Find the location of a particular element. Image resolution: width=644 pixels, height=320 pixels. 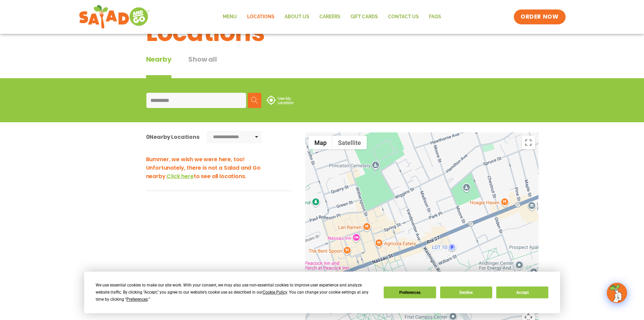

span: Cookie Policy is located at coordinates (275, 292).